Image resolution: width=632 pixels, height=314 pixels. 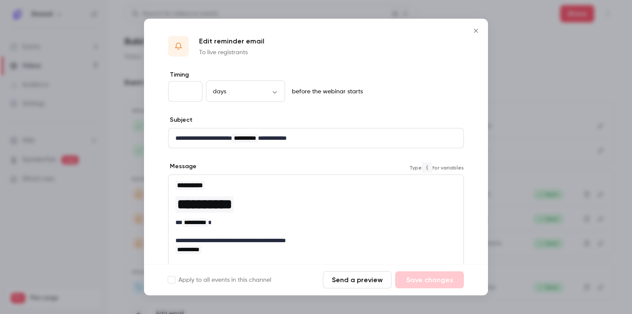 What do you see at coordinates (245, 91) in the screenshot?
I see `div: days` at bounding box center [245, 91].